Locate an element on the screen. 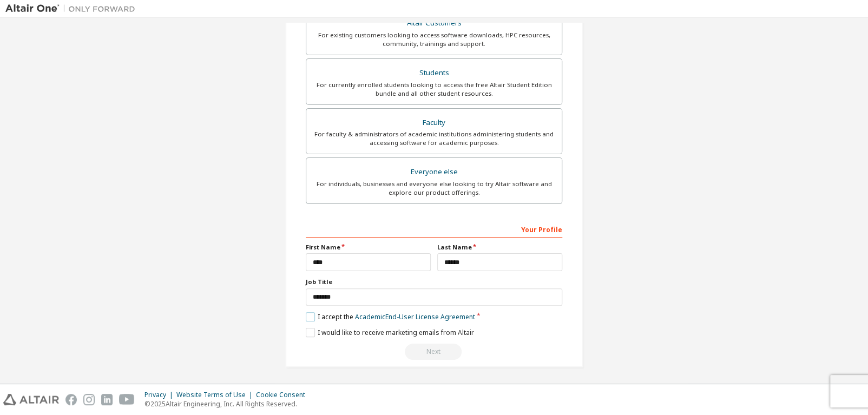  img: linkedin.svg is located at coordinates (106, 399).